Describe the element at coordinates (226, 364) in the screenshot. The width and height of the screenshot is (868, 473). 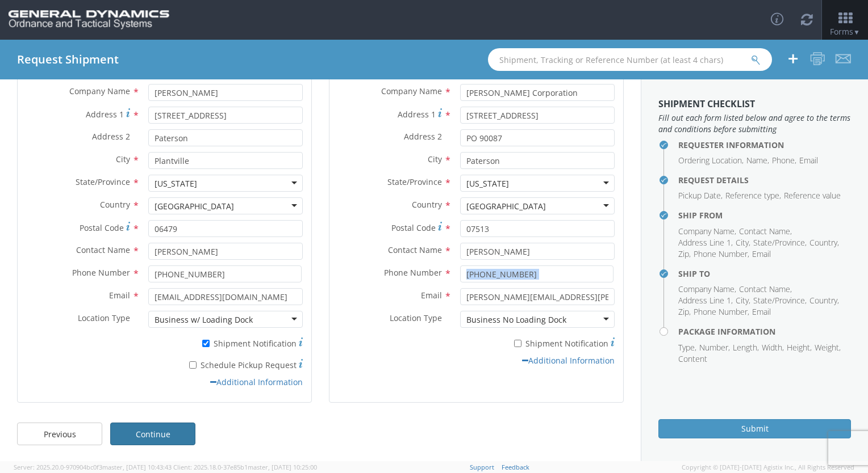
I see `label: Schedule Pickup Request` at that location.